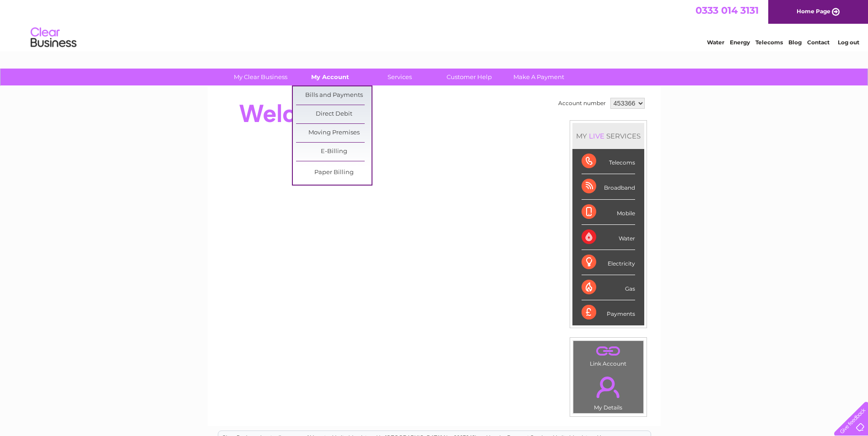  What do you see at coordinates (333, 95) in the screenshot?
I see `a: Bills and Payments` at bounding box center [333, 95].